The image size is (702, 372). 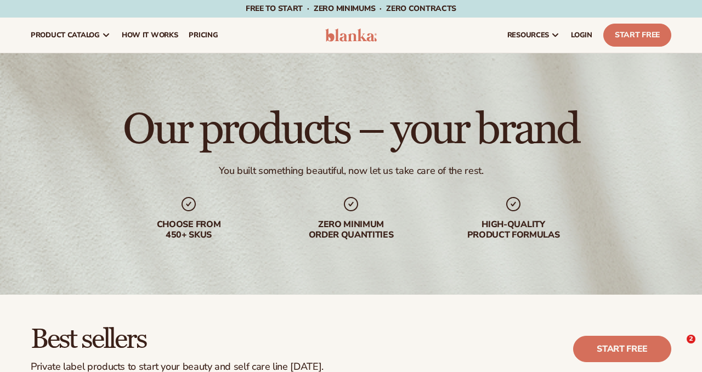 I want to click on div: High-quality product formulas, so click(x=513, y=230).